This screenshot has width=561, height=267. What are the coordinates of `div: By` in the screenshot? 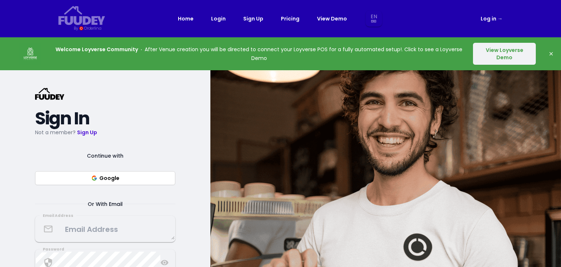 It's located at (76, 28).